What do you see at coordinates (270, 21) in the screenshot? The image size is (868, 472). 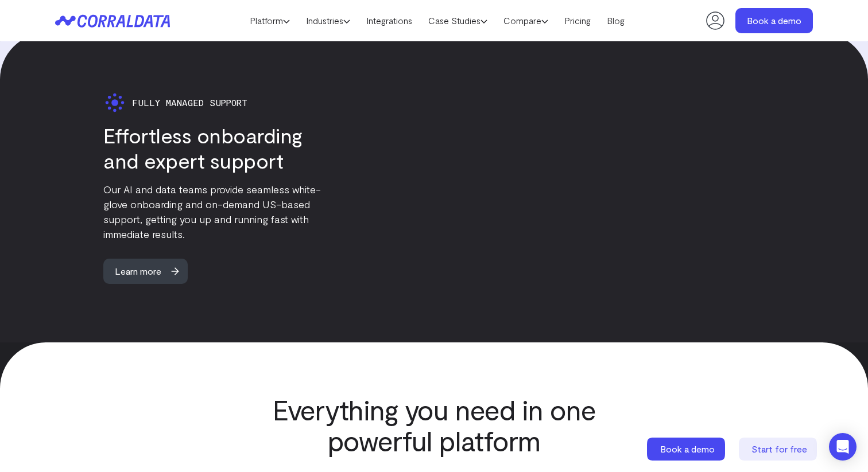 I see `a: Platform` at bounding box center [270, 21].